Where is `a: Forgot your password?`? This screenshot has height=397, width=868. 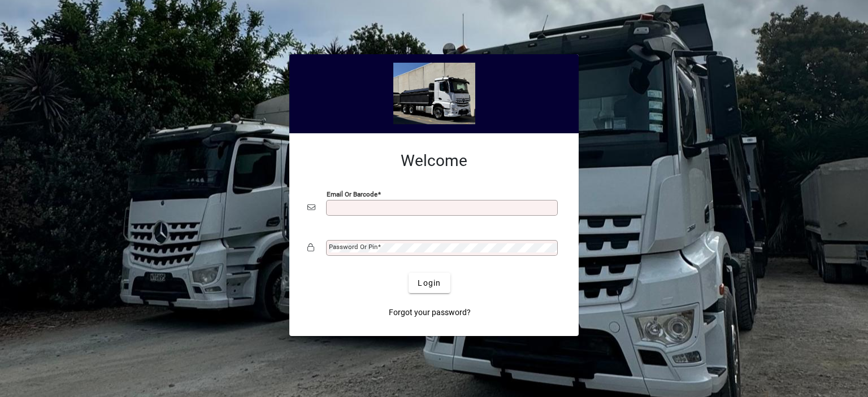 a: Forgot your password? is located at coordinates (430, 312).